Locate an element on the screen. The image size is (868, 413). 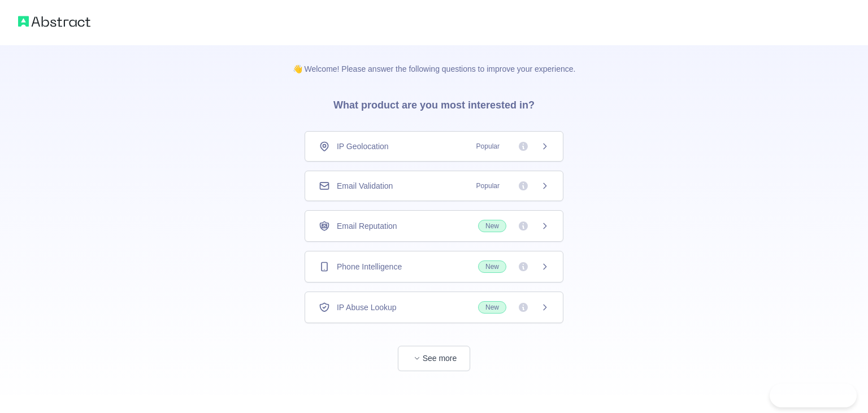
h3: What product are you most interested in? is located at coordinates (434, 103).